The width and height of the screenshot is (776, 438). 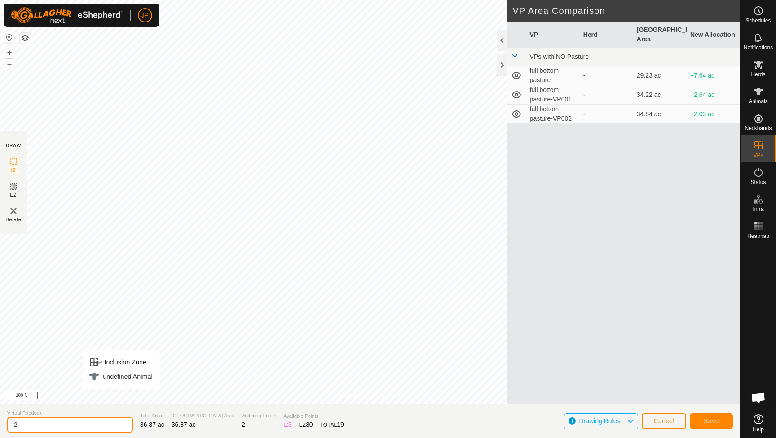 What do you see at coordinates (13, 220) in the screenshot?
I see `span: Delete` at bounding box center [13, 220].